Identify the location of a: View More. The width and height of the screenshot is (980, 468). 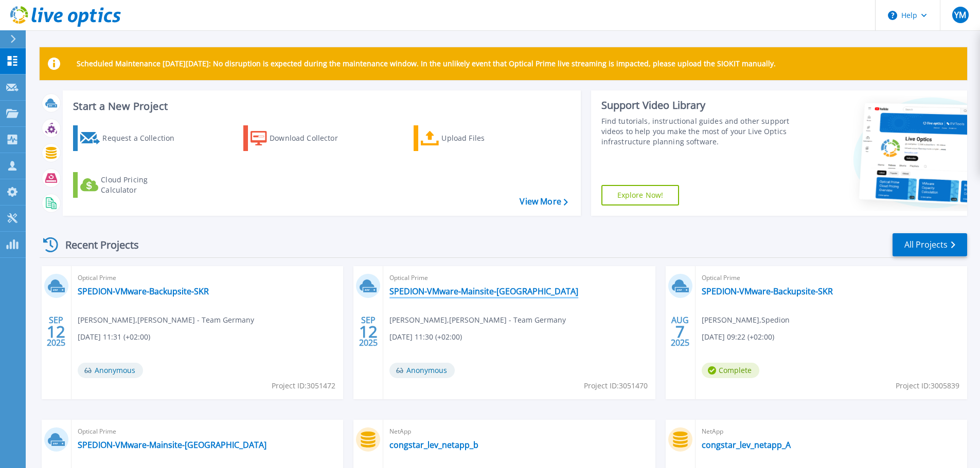
(543, 201).